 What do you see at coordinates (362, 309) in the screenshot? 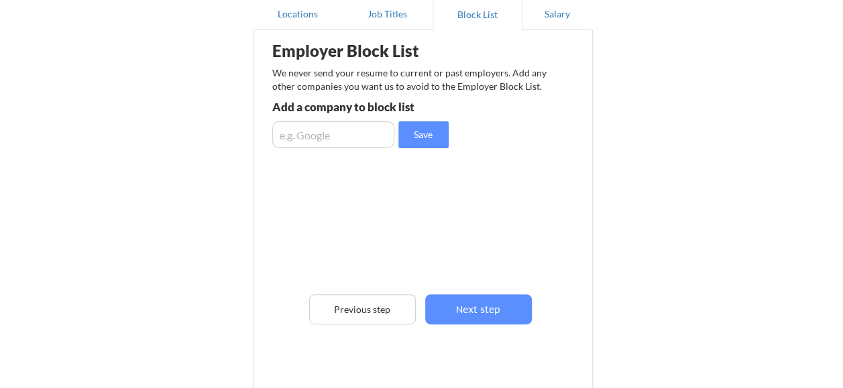
I see `button: Previous step` at bounding box center [362, 309].